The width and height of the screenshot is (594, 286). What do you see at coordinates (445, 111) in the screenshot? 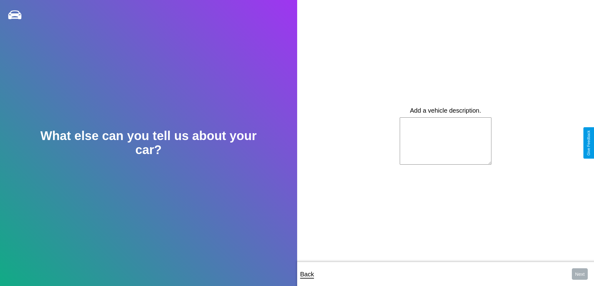
I see `label: Add a vehicle description.` at bounding box center [445, 111].